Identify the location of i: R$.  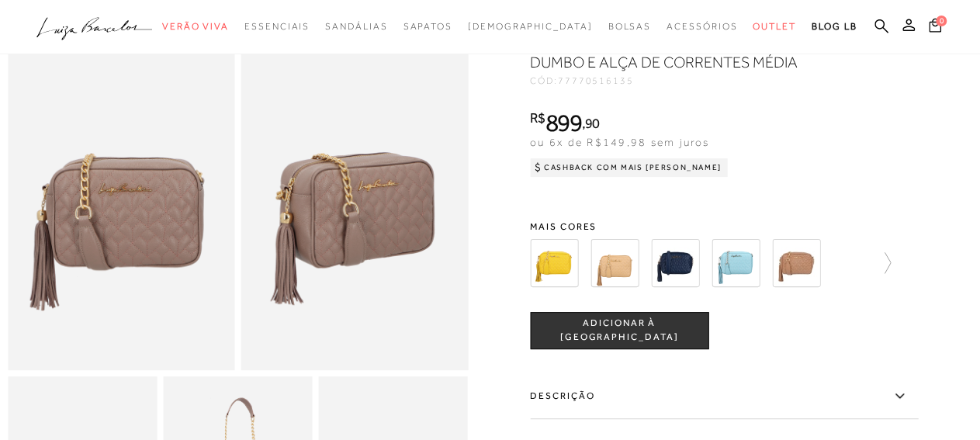
(538, 118).